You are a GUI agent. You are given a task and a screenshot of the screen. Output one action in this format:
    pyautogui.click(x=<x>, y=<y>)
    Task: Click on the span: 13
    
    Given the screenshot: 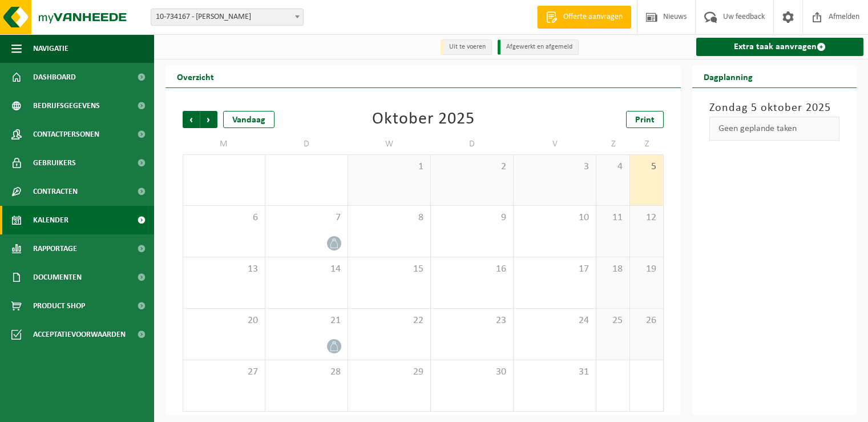 What is the action you would take?
    pyautogui.click(x=224, y=269)
    